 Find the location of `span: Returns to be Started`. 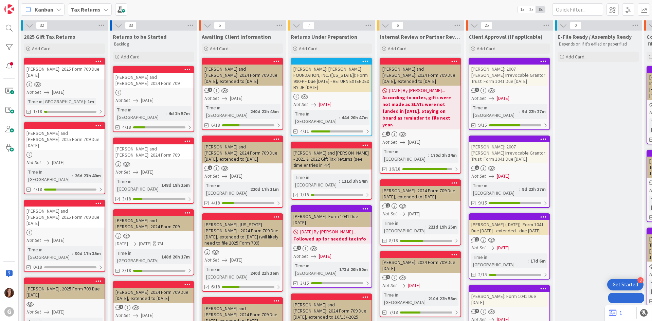

span: Returns to be Started is located at coordinates (140, 37).